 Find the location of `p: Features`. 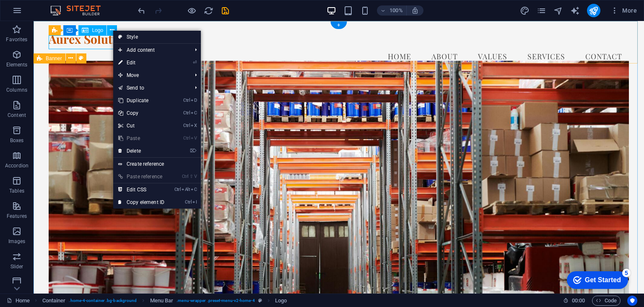

p: Features is located at coordinates (17, 216).